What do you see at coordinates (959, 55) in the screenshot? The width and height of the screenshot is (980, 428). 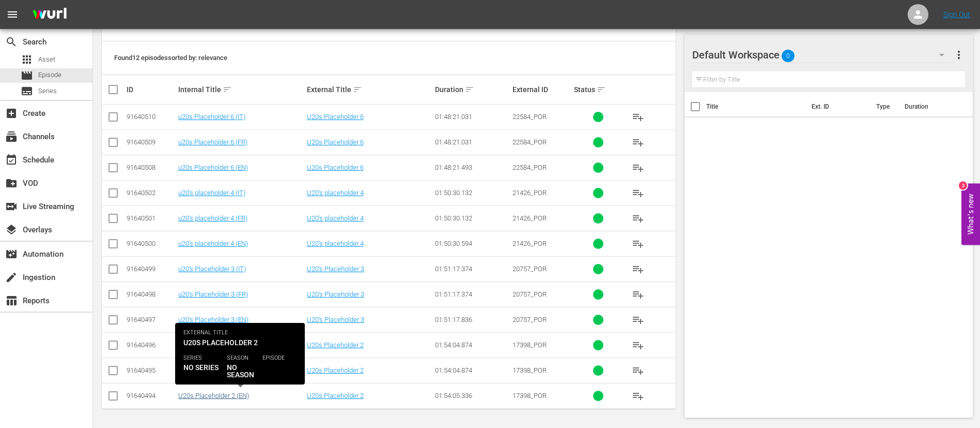 I see `button: more_vert` at bounding box center [959, 55].